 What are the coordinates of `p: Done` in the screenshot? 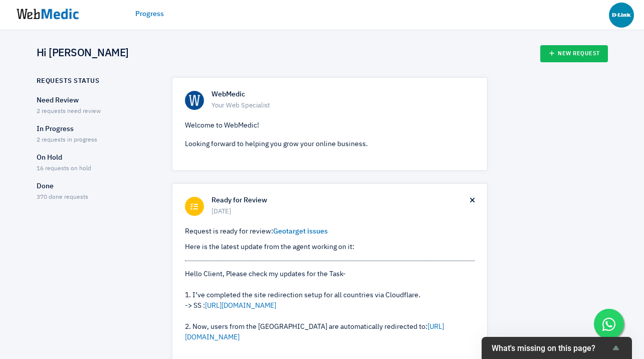 It's located at (95, 186).